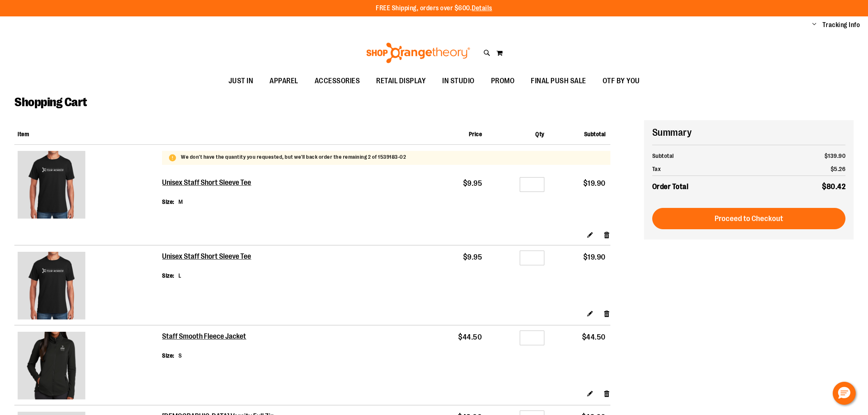  I want to click on p: We don't have the quantity you requested, but we'll back order the remaining 2 of 1539183-02, so click(293, 157).